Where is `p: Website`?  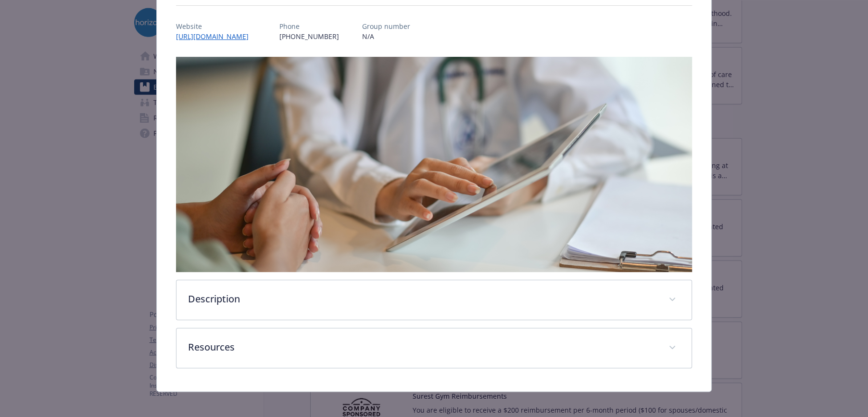 p: Website is located at coordinates (216, 26).